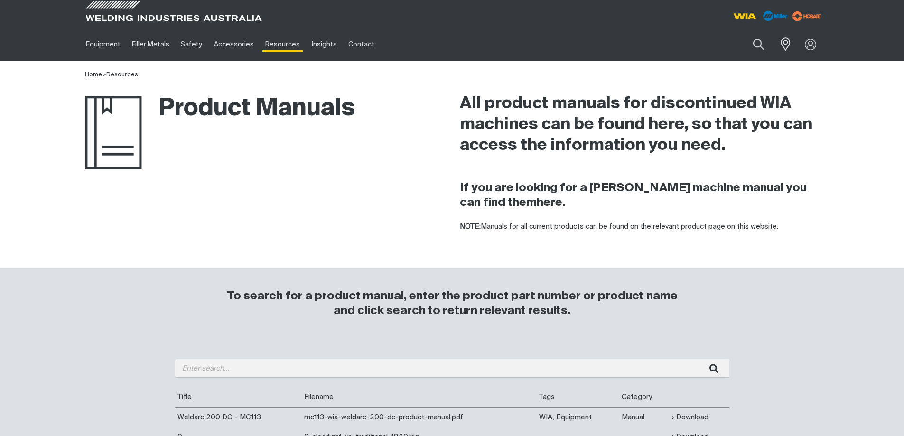  What do you see at coordinates (420, 417) in the screenshot?
I see `td: mc113-wia-weldarc-200-dc-product-manual.pdf` at bounding box center [420, 417].